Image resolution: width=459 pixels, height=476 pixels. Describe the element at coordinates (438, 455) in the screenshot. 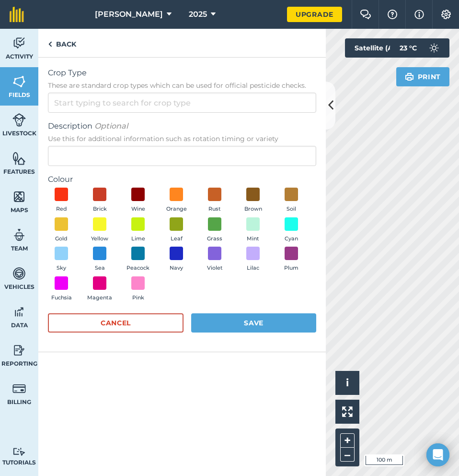

I see `div: Open Intercom Messenger` at that location.